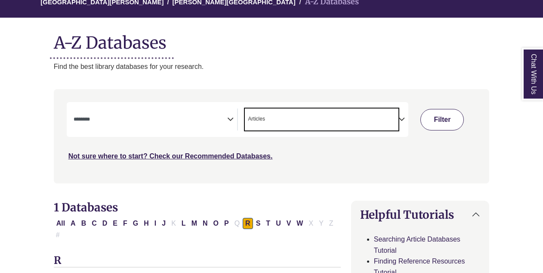  What do you see at coordinates (255, 119) in the screenshot?
I see `li: Articles` at bounding box center [255, 119].